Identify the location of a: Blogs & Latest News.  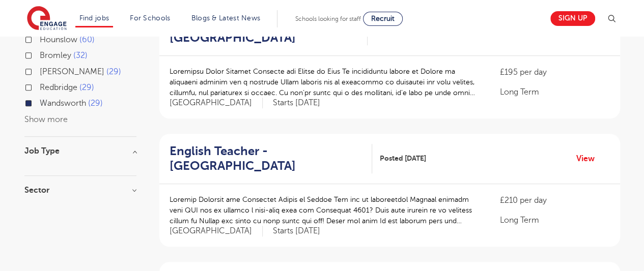
(226, 18).